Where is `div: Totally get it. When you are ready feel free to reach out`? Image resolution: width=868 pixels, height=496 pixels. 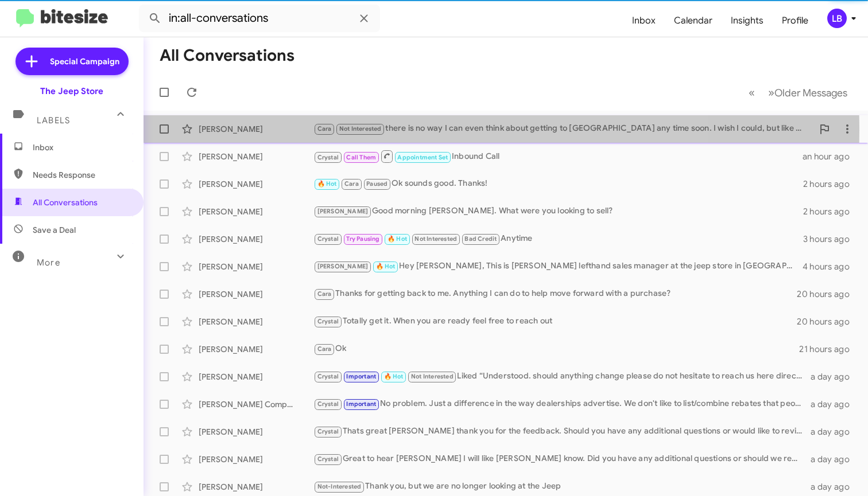
div: Totally get it. When you are ready feel free to reach out is located at coordinates (555, 321).